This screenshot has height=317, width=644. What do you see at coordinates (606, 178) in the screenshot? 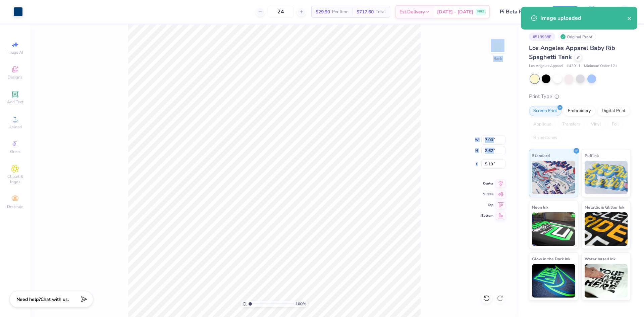
I see `img: Puff Ink` at bounding box center [606, 178].